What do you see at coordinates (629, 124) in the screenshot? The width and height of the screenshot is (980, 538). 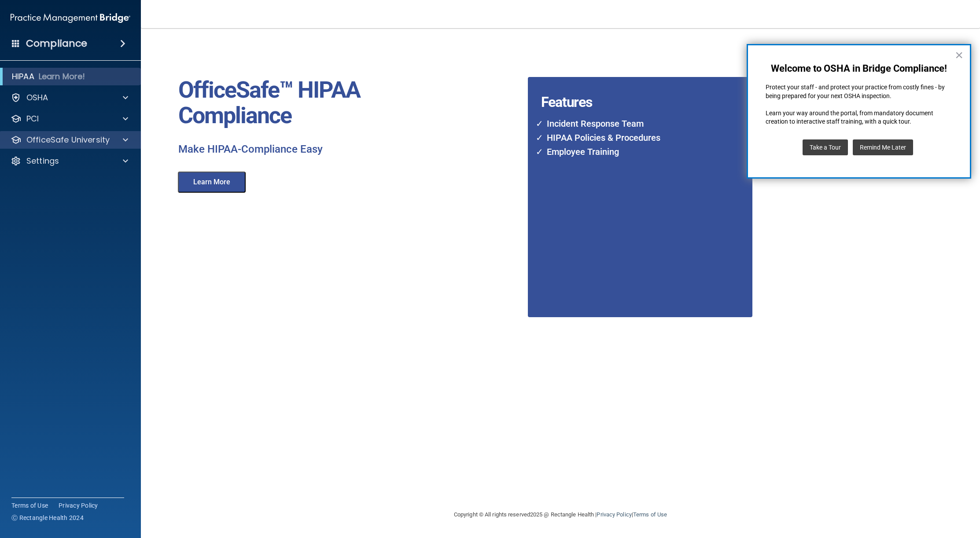 I see `li: Incident Response Team` at bounding box center [629, 124].